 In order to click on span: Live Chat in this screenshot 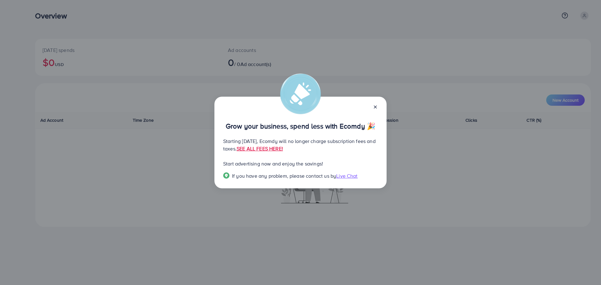, I will do `click(347, 176)`.